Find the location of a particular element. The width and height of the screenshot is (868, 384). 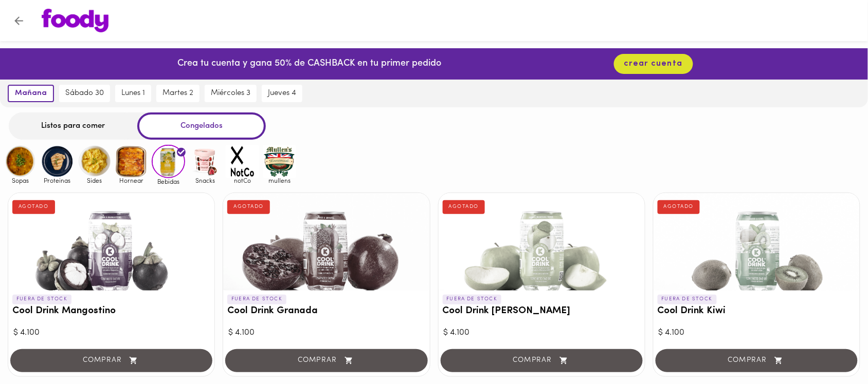

img: notCo is located at coordinates (242, 162).